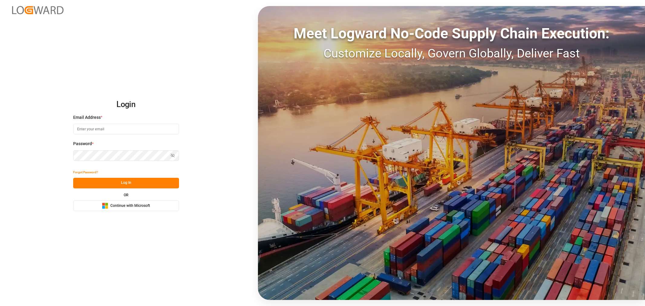  I want to click on h2: Login, so click(126, 105).